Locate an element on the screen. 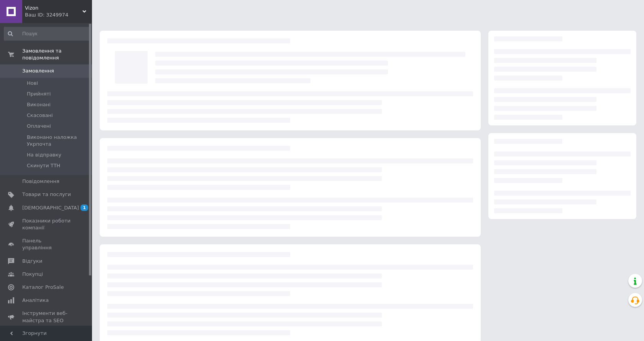  span: Покупці is located at coordinates (32, 274).